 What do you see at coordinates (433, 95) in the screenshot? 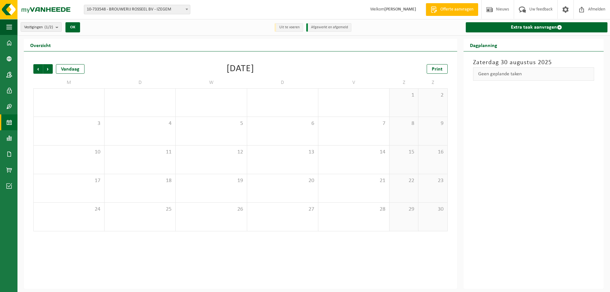
I see `span: 2` at bounding box center [433, 95].